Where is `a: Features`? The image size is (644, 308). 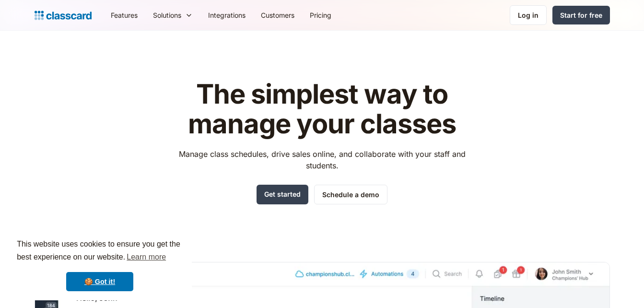 a: Features is located at coordinates (124, 15).